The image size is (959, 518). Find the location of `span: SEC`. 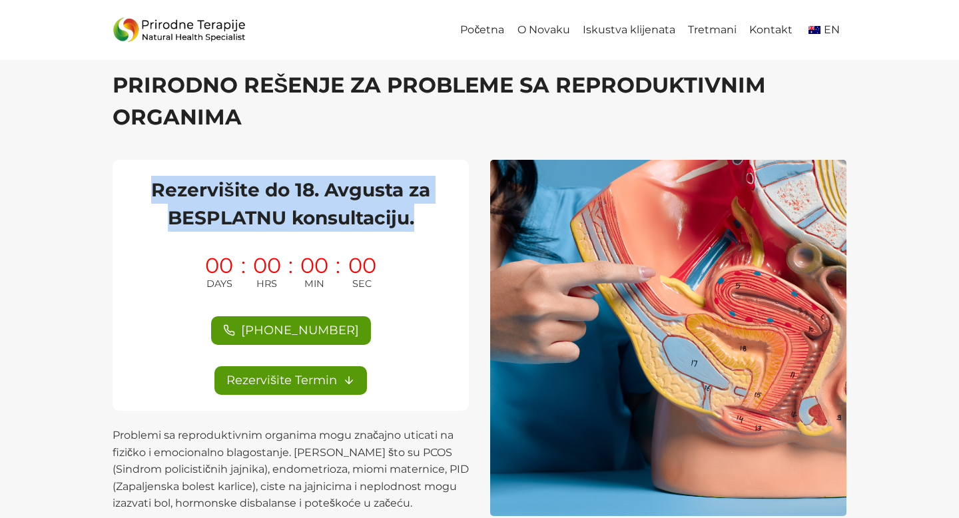

span: SEC is located at coordinates (362, 284).